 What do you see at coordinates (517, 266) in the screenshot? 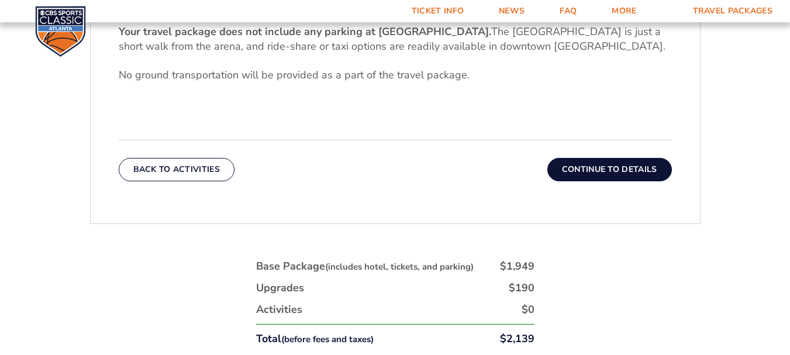
I see `div: $1,949` at bounding box center [517, 266].